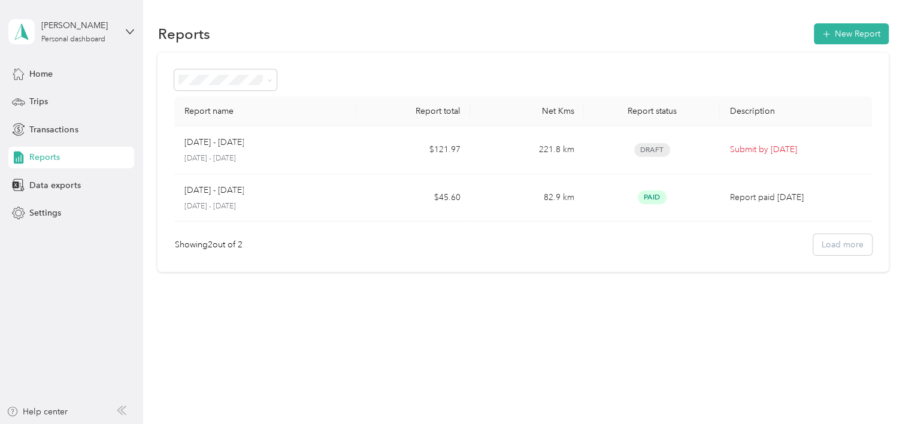  Describe the element at coordinates (208, 244) in the screenshot. I see `div: Showing 2 out of 2` at that location.